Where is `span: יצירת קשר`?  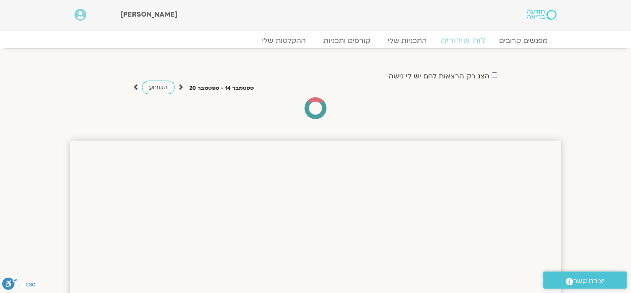 span: יצירת קשר is located at coordinates (589, 281).